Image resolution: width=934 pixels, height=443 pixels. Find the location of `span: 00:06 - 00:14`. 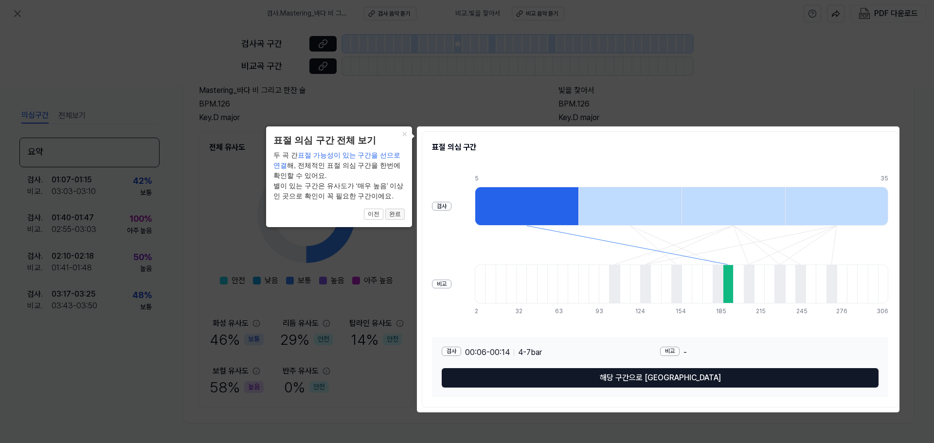

span: 00:06 - 00:14 is located at coordinates (487, 353).